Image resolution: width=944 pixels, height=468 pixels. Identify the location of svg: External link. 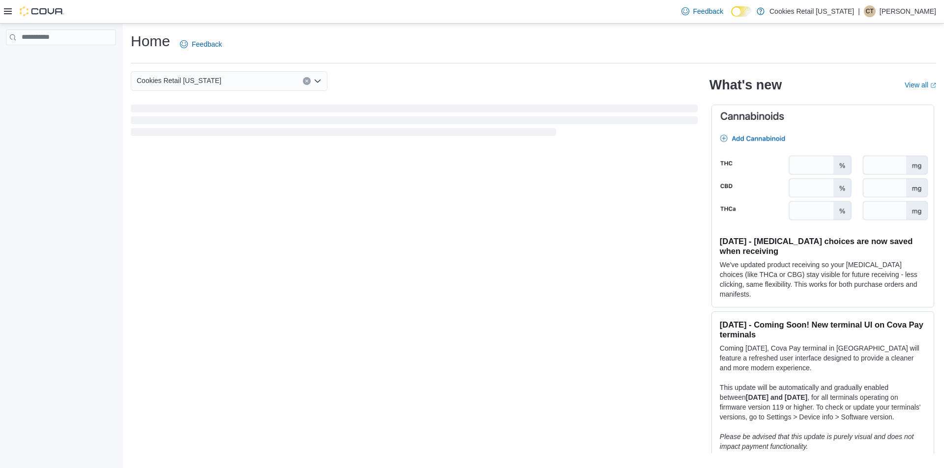
(933, 86).